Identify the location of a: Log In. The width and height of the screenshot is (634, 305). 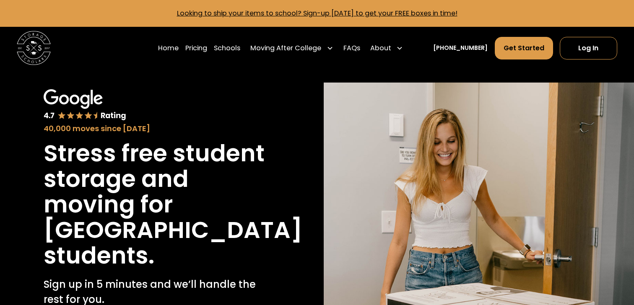
(589, 48).